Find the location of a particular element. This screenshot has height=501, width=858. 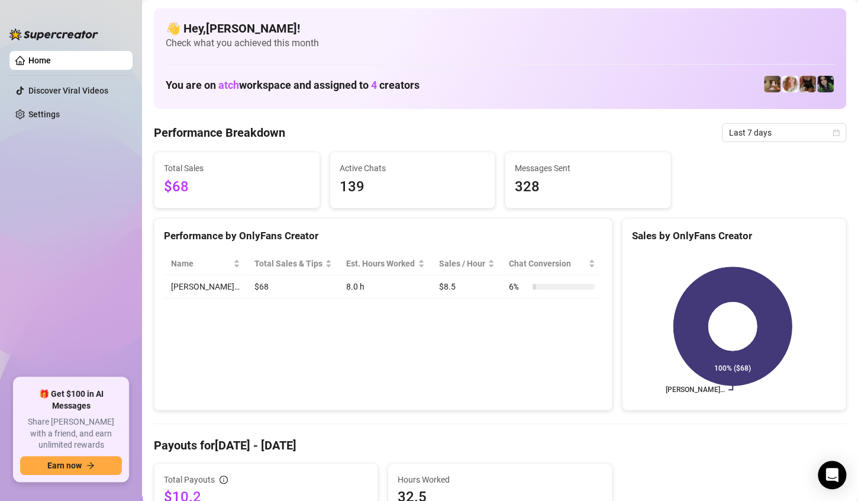

div: Open Intercom Messenger is located at coordinates (832, 475).